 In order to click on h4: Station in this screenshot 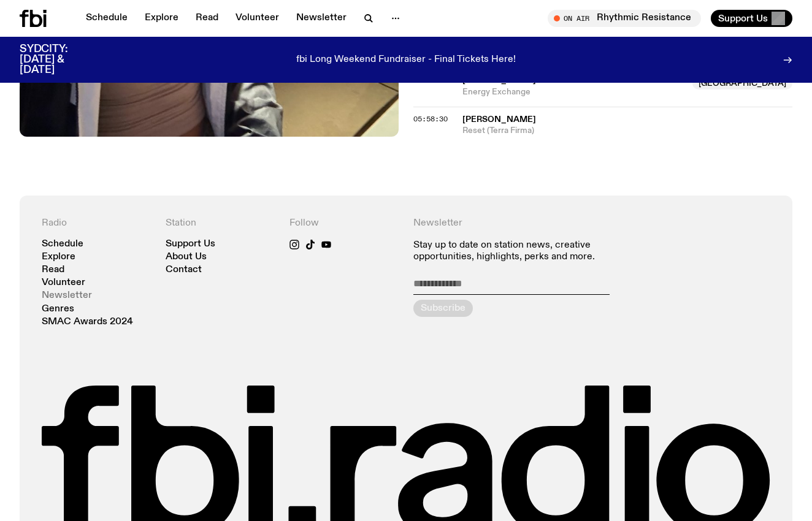, I will do `click(221, 223)`.